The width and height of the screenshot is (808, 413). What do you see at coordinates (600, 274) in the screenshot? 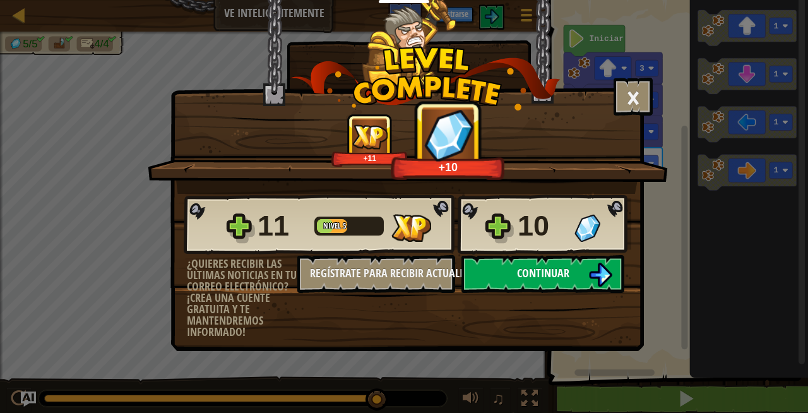
I see `img: Continuar` at bounding box center [600, 274].